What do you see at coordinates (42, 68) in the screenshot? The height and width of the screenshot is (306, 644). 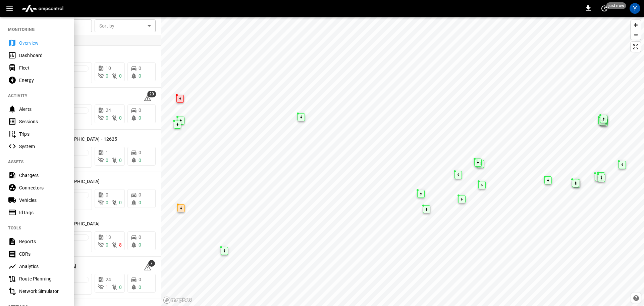 I see `div: Fleet` at bounding box center [42, 68].